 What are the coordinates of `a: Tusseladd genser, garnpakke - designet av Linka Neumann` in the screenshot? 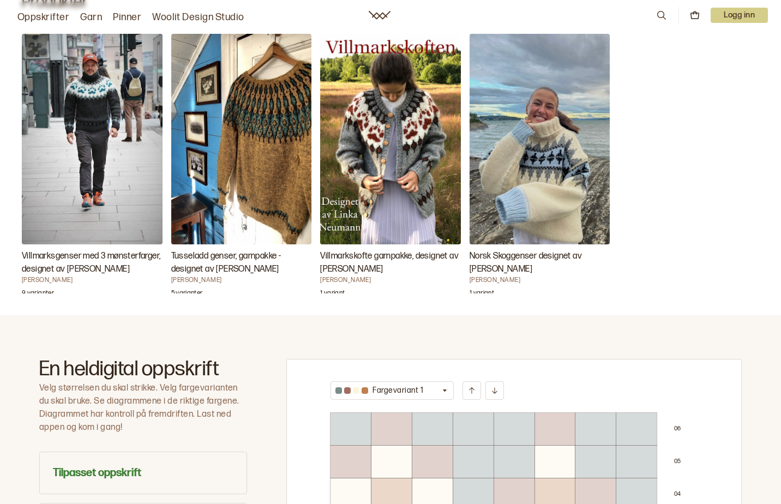 It's located at (242, 164).